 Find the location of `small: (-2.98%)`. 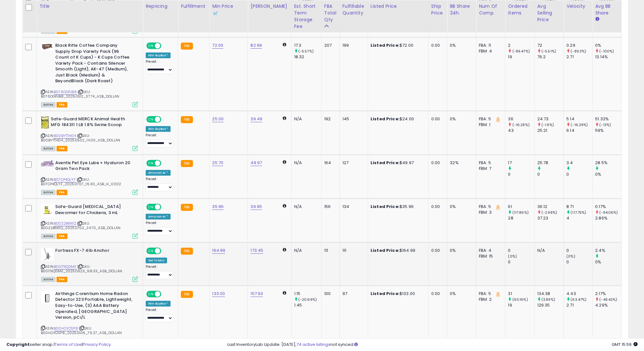

small: (-2.98%) is located at coordinates (549, 212).